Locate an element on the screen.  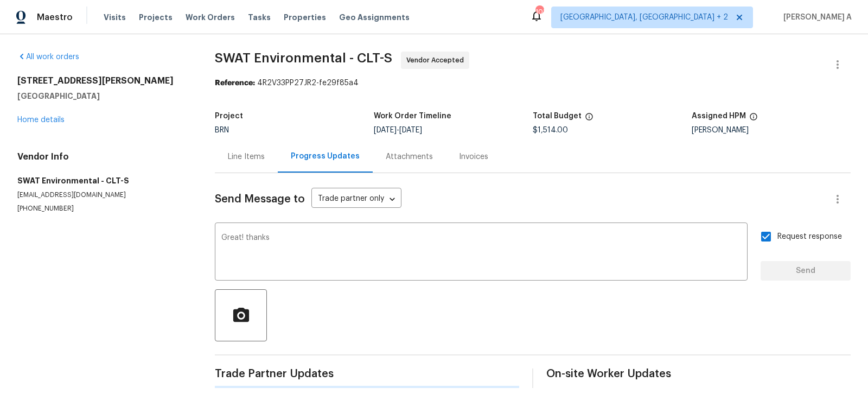
div: Invoices is located at coordinates (473, 157).